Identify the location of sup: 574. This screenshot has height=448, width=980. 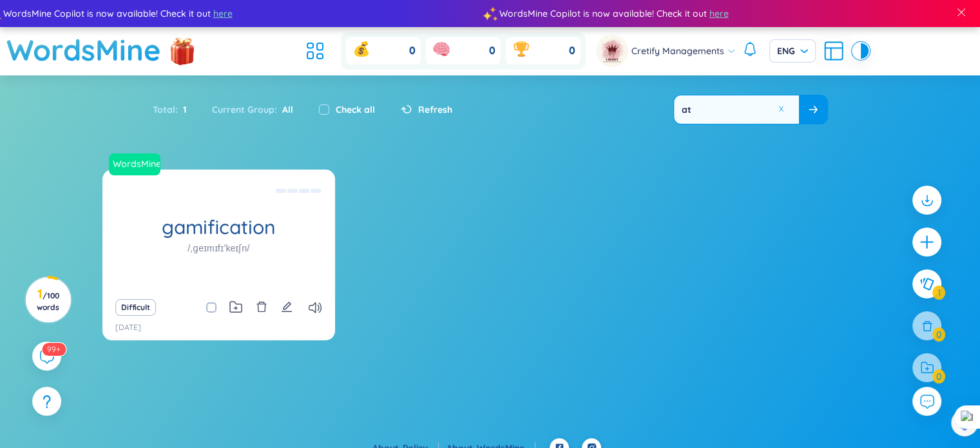
(53, 349).